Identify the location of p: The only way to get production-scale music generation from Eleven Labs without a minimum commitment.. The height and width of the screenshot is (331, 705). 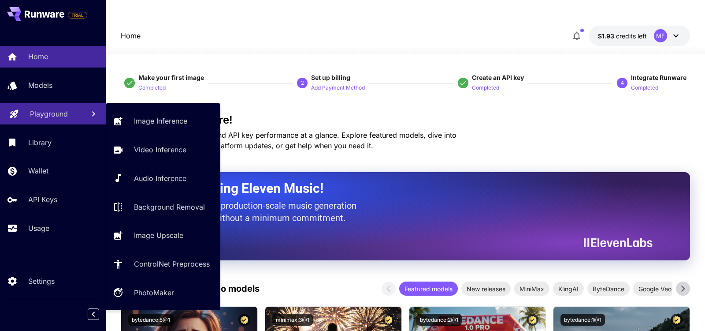
(253, 212).